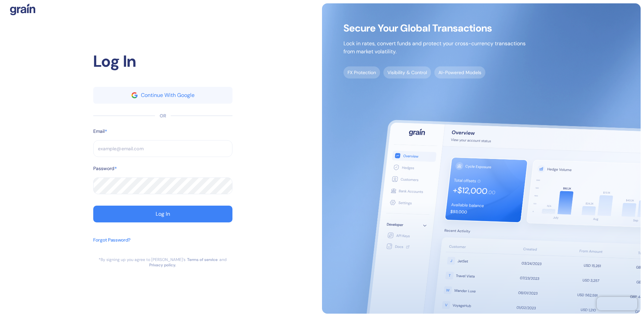 This screenshot has width=644, height=317. Describe the element at coordinates (203, 260) in the screenshot. I see `a: Terms of service` at that location.